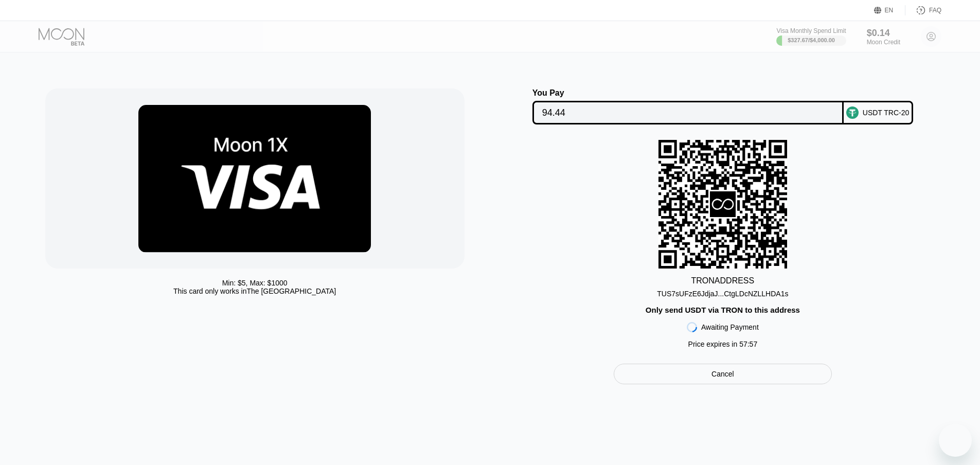  What do you see at coordinates (811, 37) in the screenshot?
I see `div: Visa Monthly Spend Limit$327.67/$4,000.00` at bounding box center [811, 37].